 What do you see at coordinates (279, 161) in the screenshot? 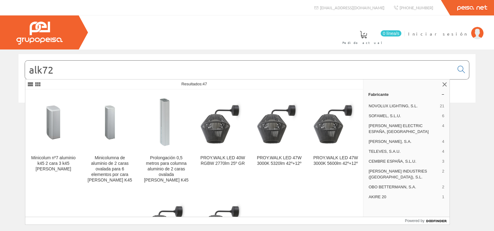
I see `div: PROY.WALK LED 47W 3000K 5320lm 42º+12º` at bounding box center [279, 161].